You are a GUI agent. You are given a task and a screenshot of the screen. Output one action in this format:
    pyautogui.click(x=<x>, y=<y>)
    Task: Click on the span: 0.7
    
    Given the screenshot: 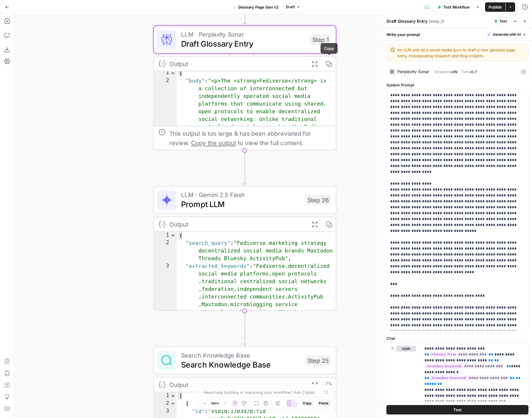 What is the action you would take?
    pyautogui.click(x=474, y=72)
    